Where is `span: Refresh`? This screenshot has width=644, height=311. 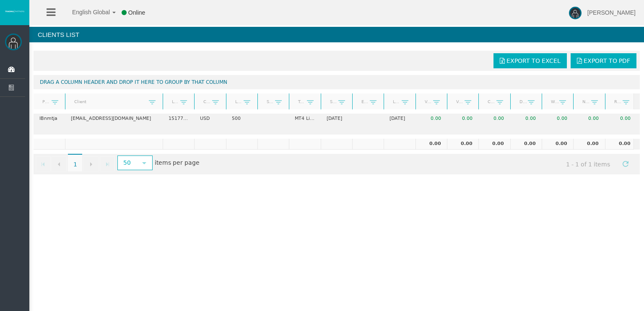 span: Refresh is located at coordinates (625, 164).